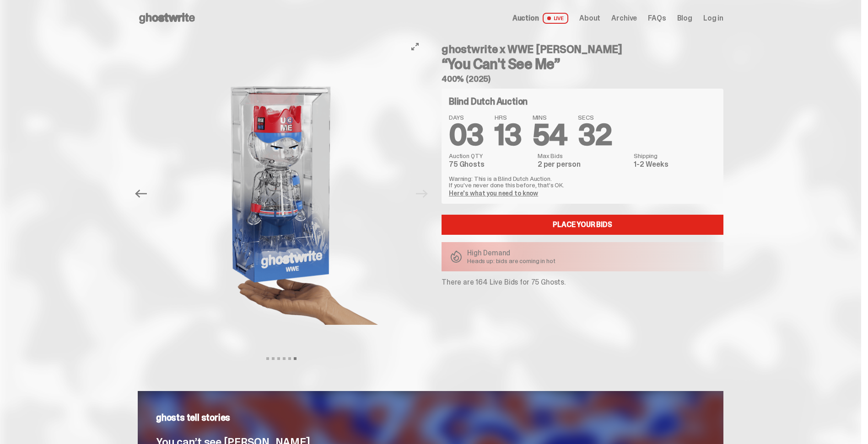 This screenshot has width=868, height=444. Describe the element at coordinates (583, 282) in the screenshot. I see `p: There are 164 Live Bids for 75 Ghosts.` at that location.